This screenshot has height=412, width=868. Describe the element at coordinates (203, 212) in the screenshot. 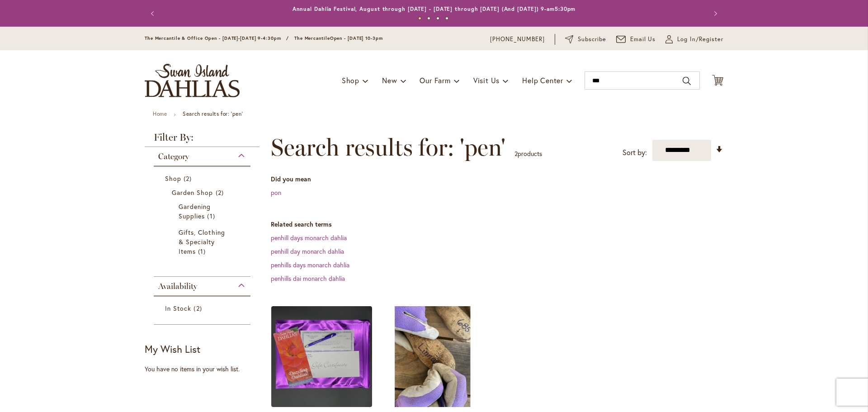

I see `a: Gardening Supplies` at that location.